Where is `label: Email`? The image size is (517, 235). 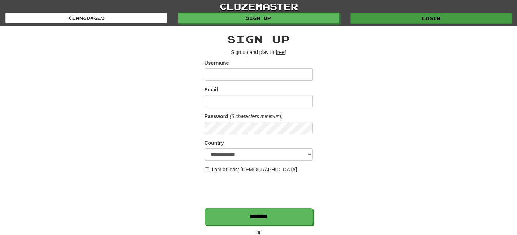 label: Email is located at coordinates (211, 90).